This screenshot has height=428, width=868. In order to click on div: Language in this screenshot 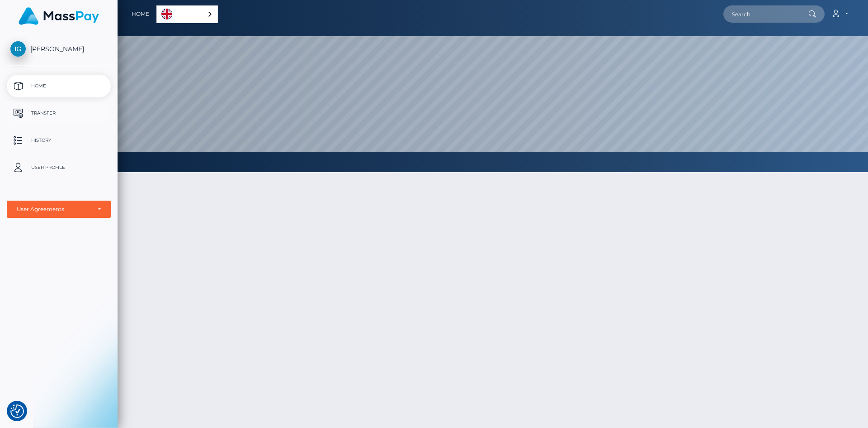, I will do `click(187, 14)`.